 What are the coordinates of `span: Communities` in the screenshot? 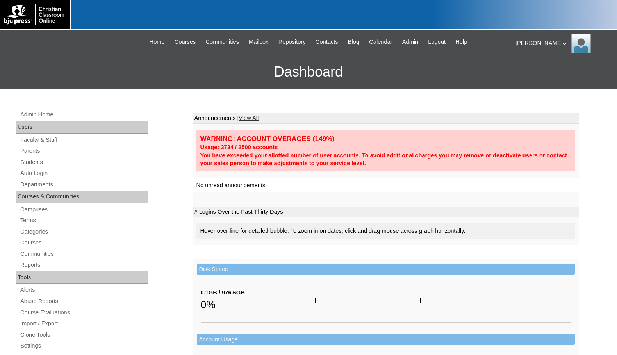 It's located at (222, 42).